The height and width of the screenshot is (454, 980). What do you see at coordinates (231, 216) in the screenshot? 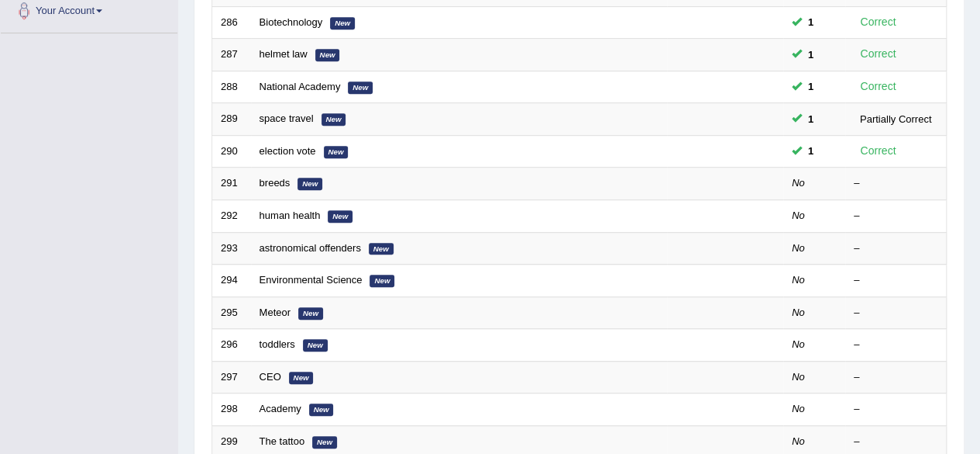
I see `td: 292` at bounding box center [231, 216].